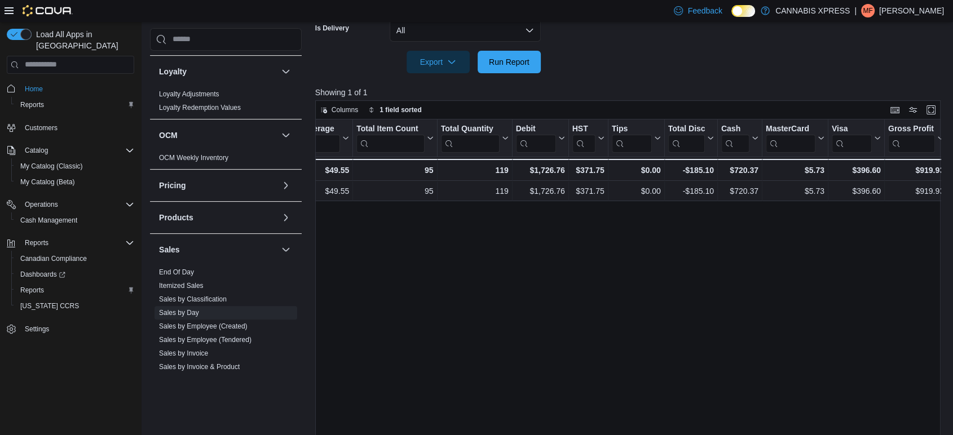 The width and height of the screenshot is (953, 435). I want to click on span: Sales by Location, so click(186, 381).